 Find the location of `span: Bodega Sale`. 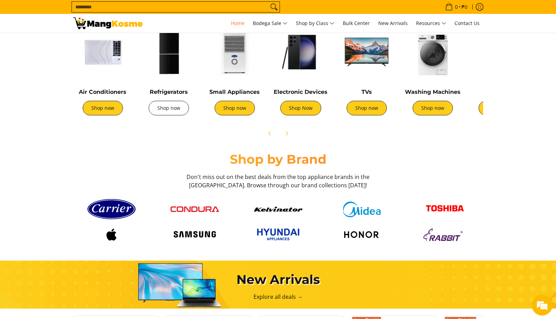

span: Bodega Sale is located at coordinates (270, 23).